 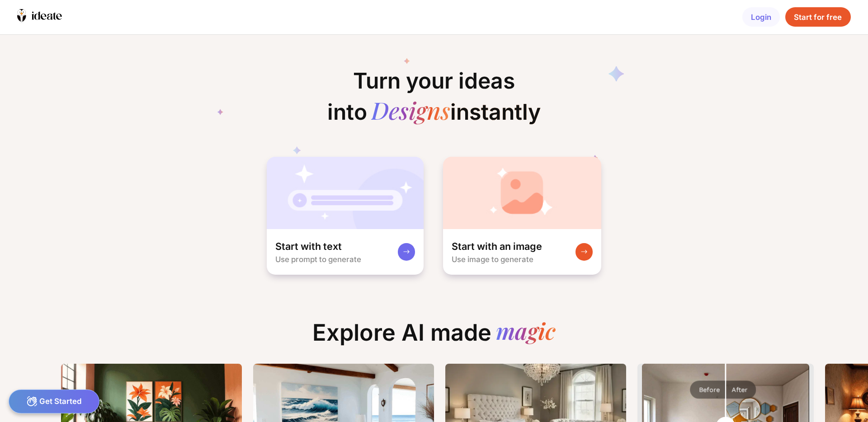 I want to click on img: startWithTextCardBg.jpg, so click(x=345, y=193).